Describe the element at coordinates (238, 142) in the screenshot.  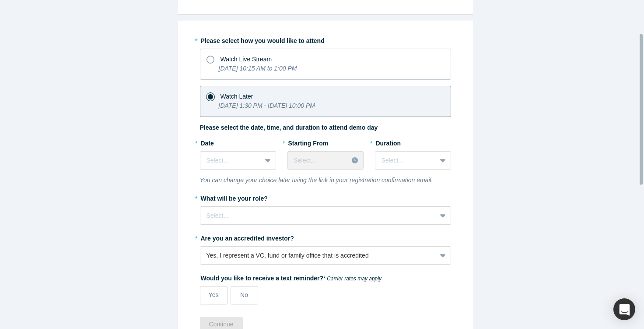
I see `label: Date` at that location.